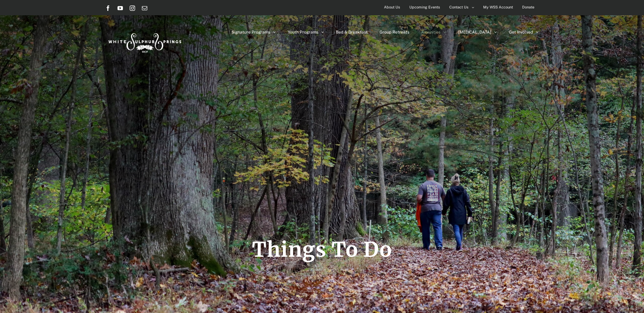 Image resolution: width=644 pixels, height=313 pixels. I want to click on a: Facebook, so click(108, 8).